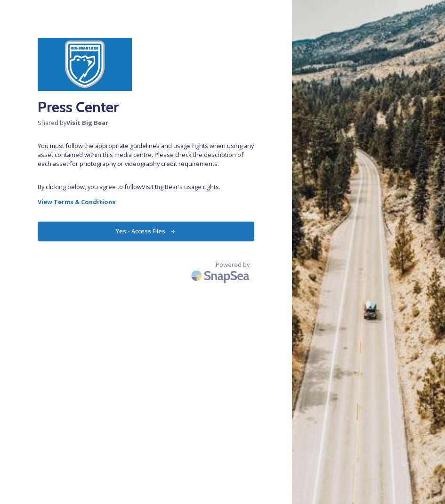 This screenshot has width=445, height=504. I want to click on span: By clicking below, you agree to follow Visit Big Bear 's usage rights., so click(146, 187).